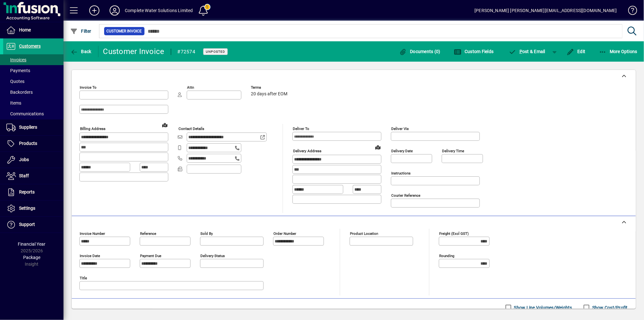 This screenshot has height=320, width=644. I want to click on span: Backorders, so click(20, 92).